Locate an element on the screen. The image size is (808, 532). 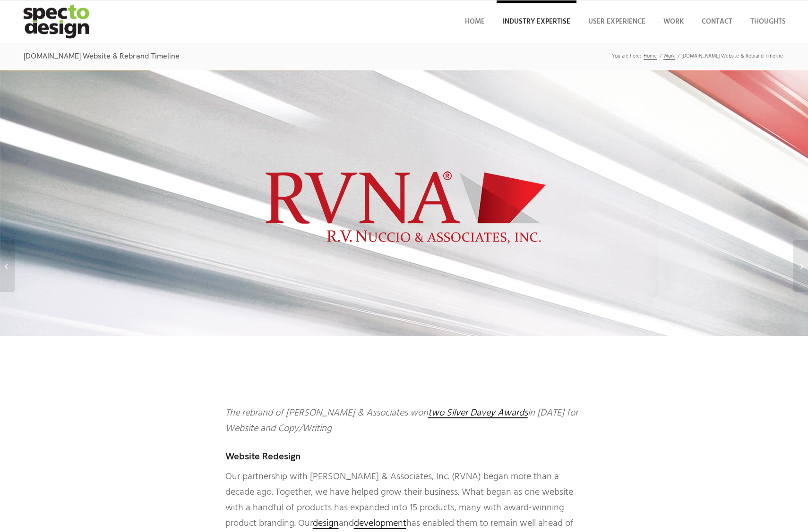
a: User Experience is located at coordinates (617, 22).